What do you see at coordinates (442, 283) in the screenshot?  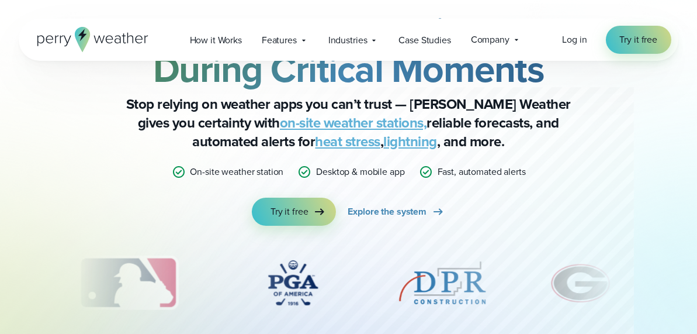 I see `img: DPR-Construction.svg` at bounding box center [442, 283].